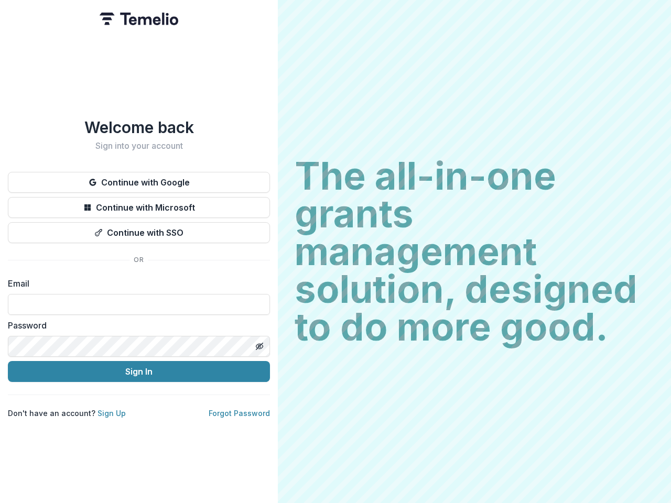 The image size is (671, 503). Describe the element at coordinates (136, 325) in the screenshot. I see `label: Password` at that location.